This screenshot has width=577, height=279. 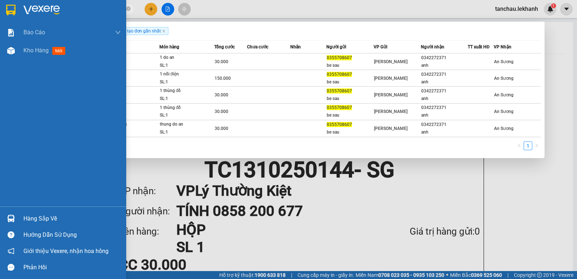 What do you see at coordinates (536, 146) in the screenshot?
I see `li: Next Page` at bounding box center [536, 146].